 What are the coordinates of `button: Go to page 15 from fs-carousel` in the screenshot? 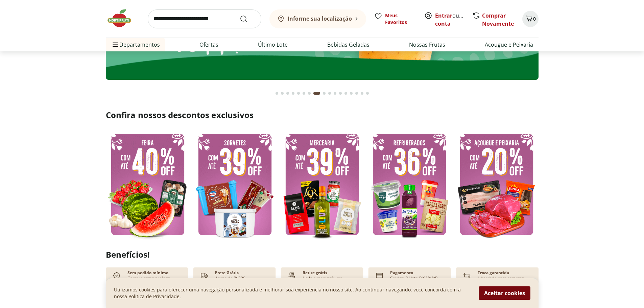 It's located at (357, 93).